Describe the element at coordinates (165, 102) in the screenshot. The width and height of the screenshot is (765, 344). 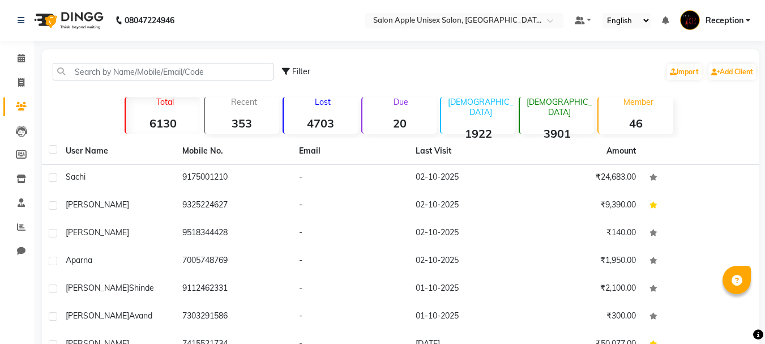
I see `p: Total` at that location.